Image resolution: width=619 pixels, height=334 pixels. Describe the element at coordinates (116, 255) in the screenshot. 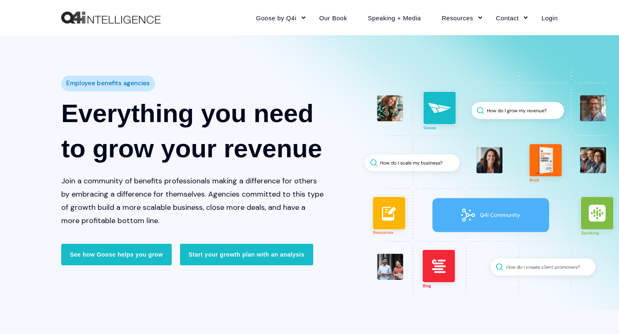

I see `a: See how Goose helps you grow` at that location.